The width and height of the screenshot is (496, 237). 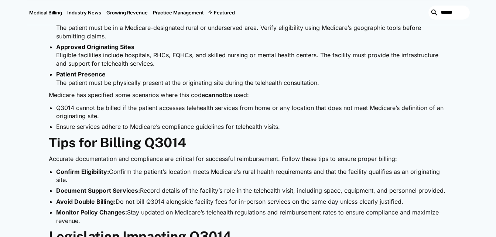 What do you see at coordinates (95, 47) in the screenshot?
I see `strong: Approved Originating Sites` at bounding box center [95, 47].